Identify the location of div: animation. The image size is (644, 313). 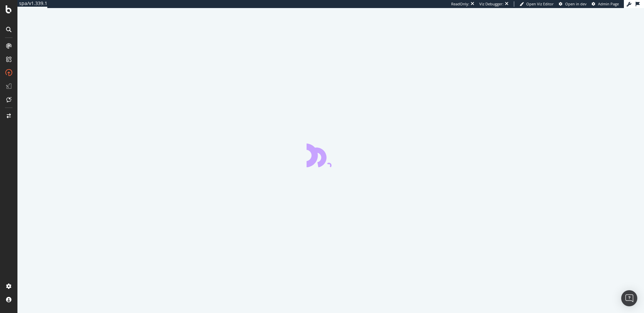
(331, 155).